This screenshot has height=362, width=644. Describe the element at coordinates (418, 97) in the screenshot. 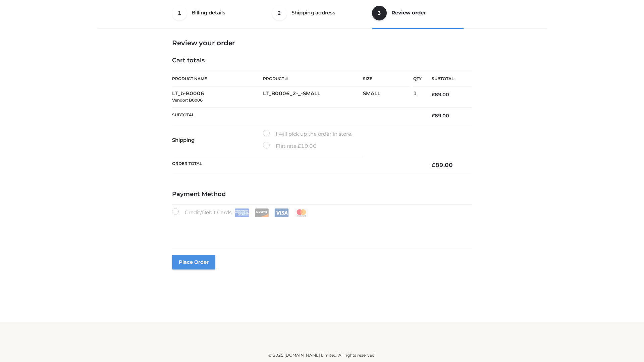

I see `td: 1` at that location.